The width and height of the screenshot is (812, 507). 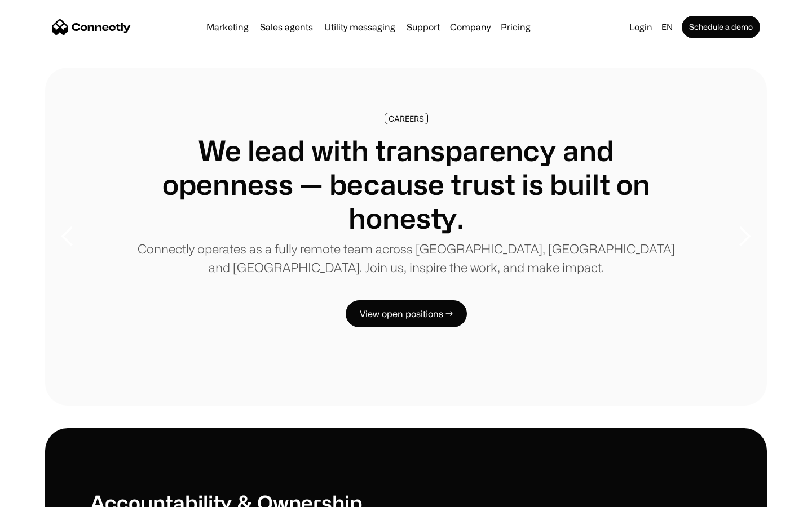 What do you see at coordinates (45, 496) in the screenshot?
I see `ul: Language list` at bounding box center [45, 496].